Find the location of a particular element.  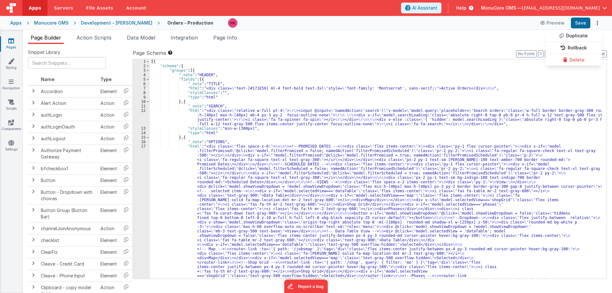

a: Delete is located at coordinates (574, 60).